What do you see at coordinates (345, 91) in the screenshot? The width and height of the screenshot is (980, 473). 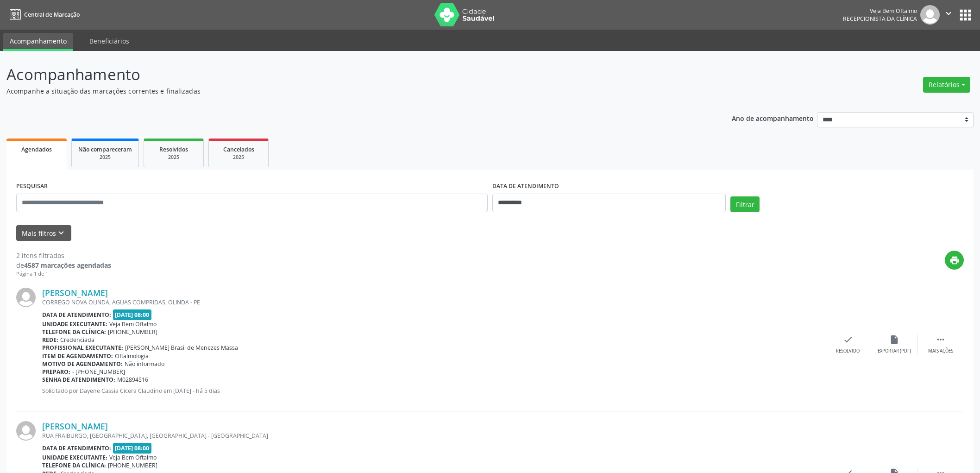 I see `p: Acompanhe a situação das marcações correntes e finalizadas` at bounding box center [345, 91].